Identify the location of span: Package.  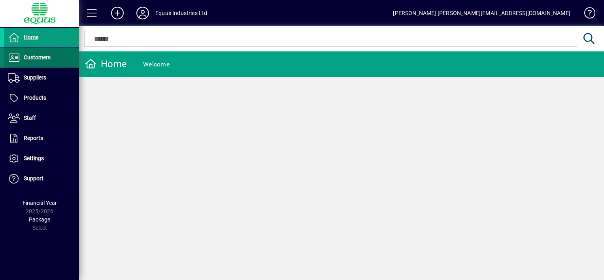
(40, 219).